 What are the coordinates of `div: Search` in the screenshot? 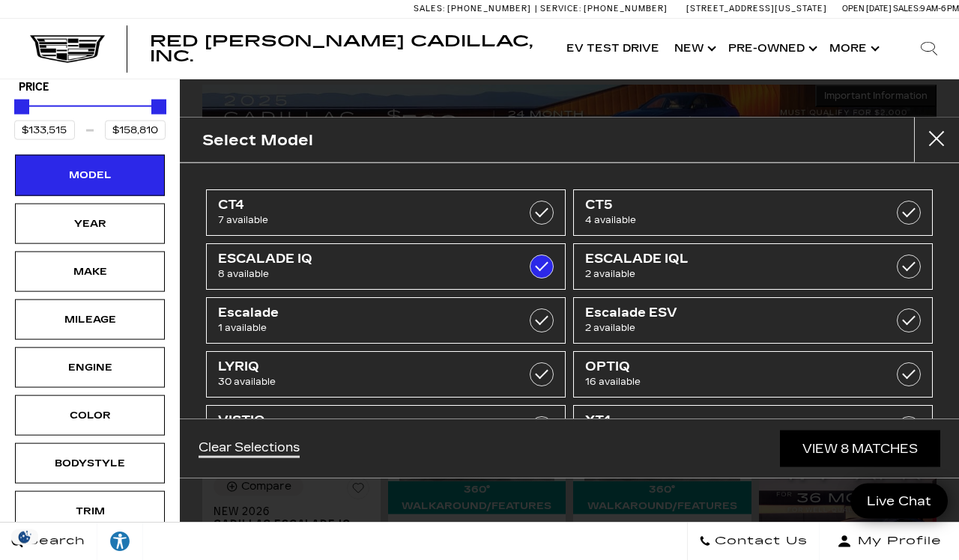 It's located at (929, 50).